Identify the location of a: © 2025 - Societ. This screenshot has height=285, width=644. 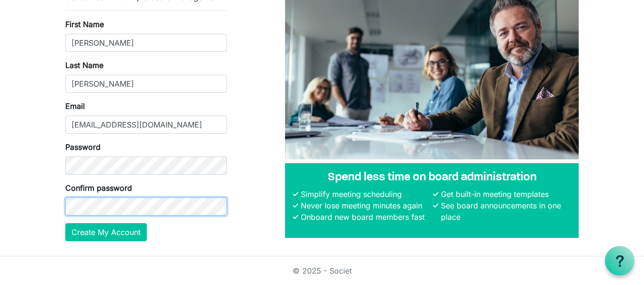
(322, 271).